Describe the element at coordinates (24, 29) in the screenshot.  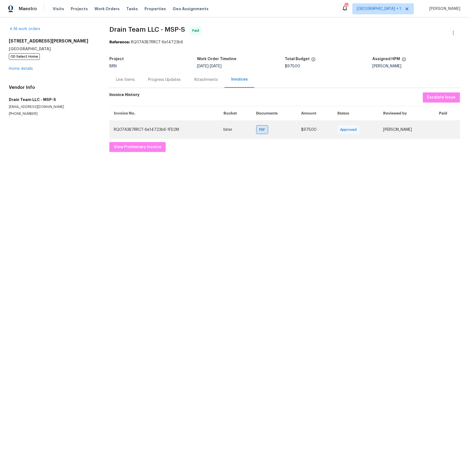
I see `a: All work orders` at that location.